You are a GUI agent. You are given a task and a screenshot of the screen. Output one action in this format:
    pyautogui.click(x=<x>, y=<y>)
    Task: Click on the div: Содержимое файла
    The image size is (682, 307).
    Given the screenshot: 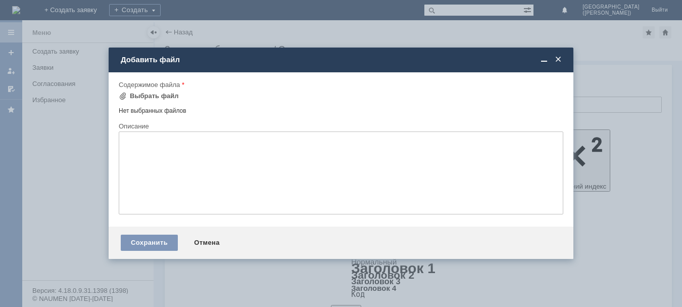 What is the action you would take?
    pyautogui.click(x=340, y=84)
    